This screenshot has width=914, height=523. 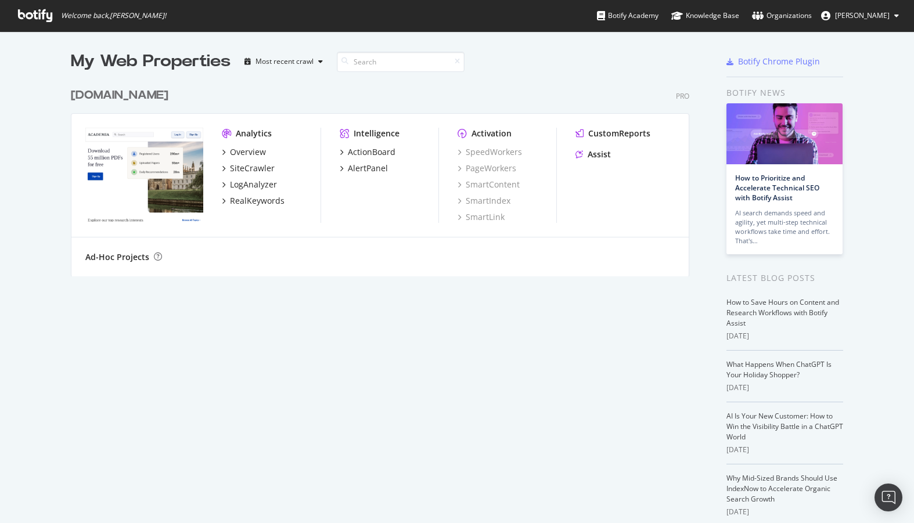 I want to click on a: Assist, so click(x=593, y=154).